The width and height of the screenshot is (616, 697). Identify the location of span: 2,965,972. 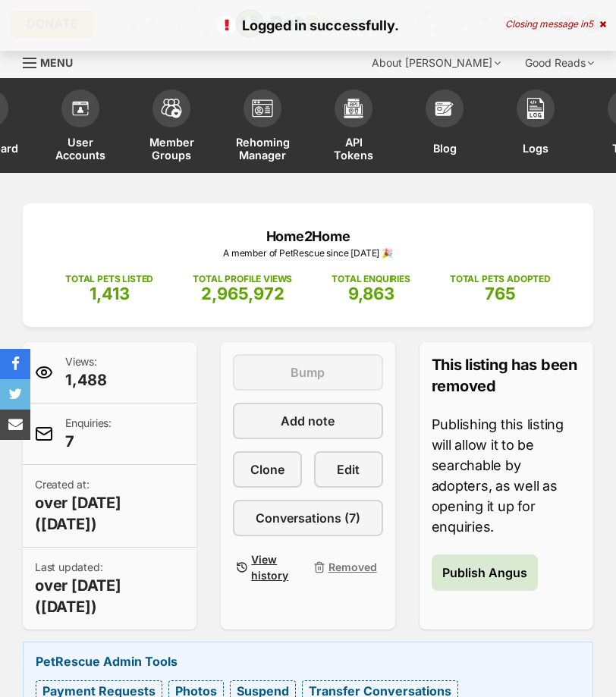
(243, 294).